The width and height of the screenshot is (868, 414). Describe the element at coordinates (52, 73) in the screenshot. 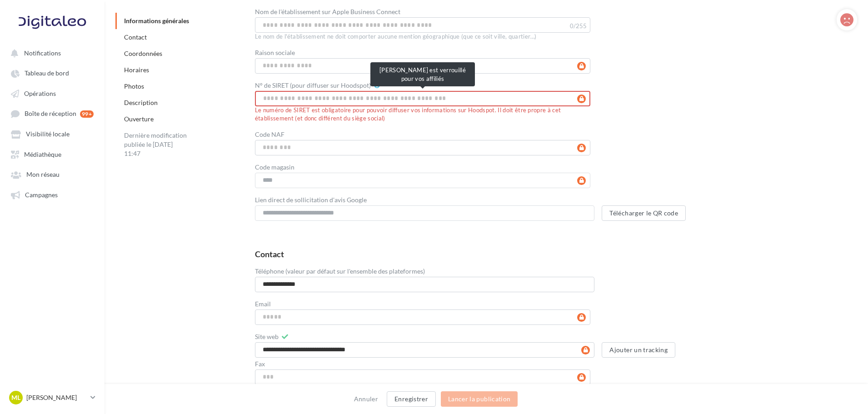

I see `a: Tableau de bord` at that location.